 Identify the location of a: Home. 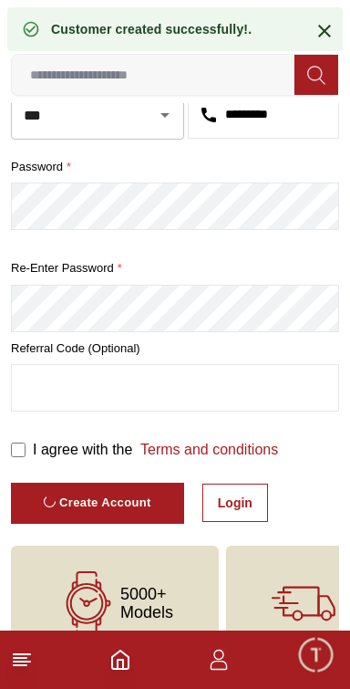
(120, 660).